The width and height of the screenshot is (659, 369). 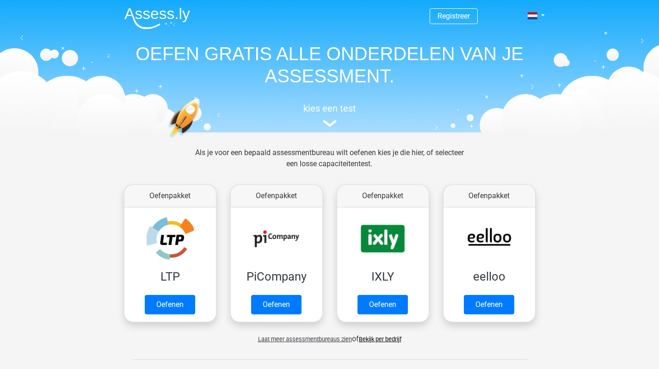 What do you see at coordinates (330, 123) in the screenshot?
I see `img: assessment` at bounding box center [330, 123].